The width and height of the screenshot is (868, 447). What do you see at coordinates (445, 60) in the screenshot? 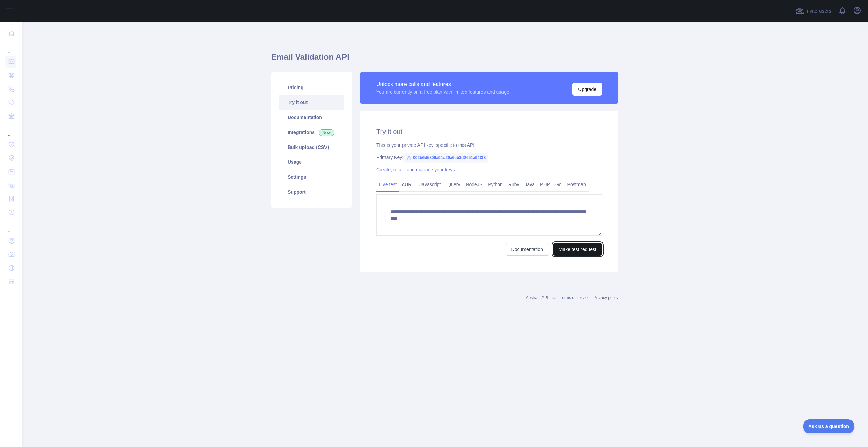
I see `h1: Email Validation API` at bounding box center [445, 60].